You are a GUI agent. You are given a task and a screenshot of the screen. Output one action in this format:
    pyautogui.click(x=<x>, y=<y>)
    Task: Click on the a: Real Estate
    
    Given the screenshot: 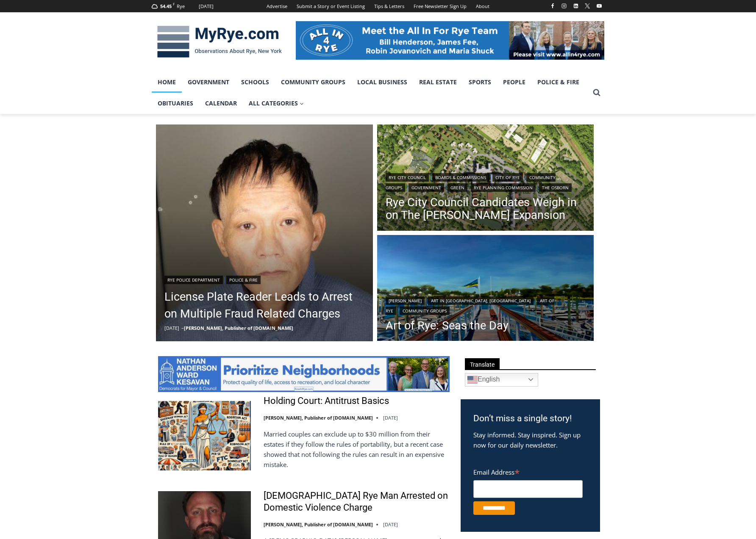 What is the action you would take?
    pyautogui.click(x=438, y=82)
    